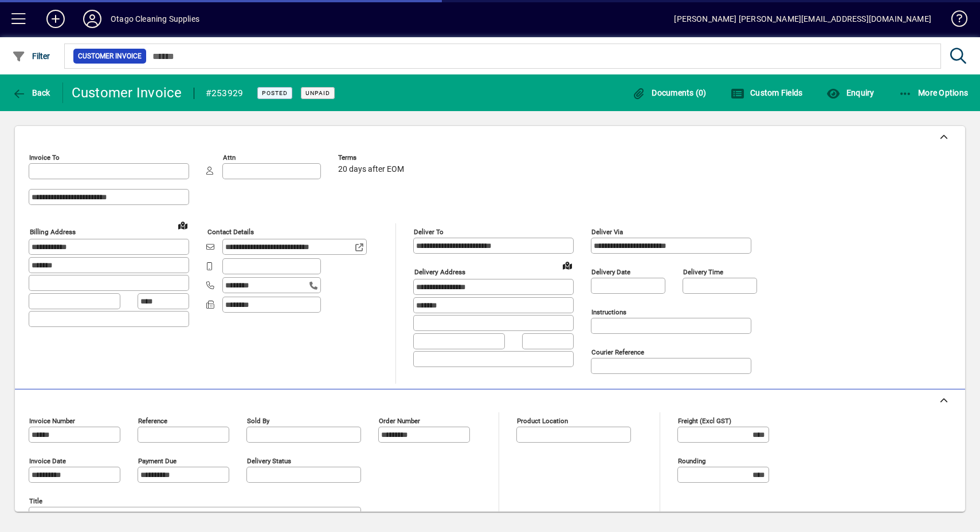 The image size is (980, 532). Describe the element at coordinates (31, 56) in the screenshot. I see `span: Filter` at that location.